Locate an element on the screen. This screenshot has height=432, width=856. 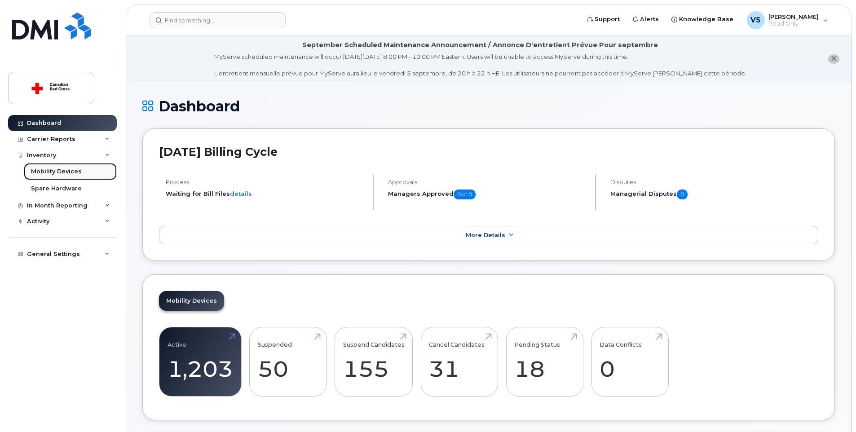
h4: Disputes is located at coordinates (714, 182).